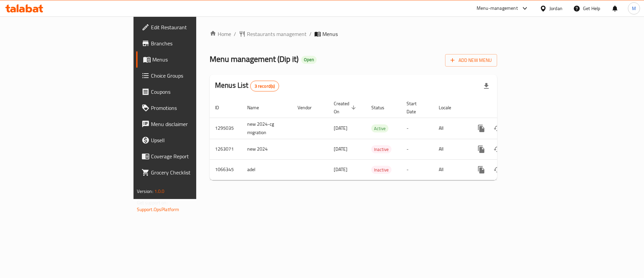 Image resolution: width=644 pixels, height=278 pixels. I want to click on span: Promotions, so click(194, 108).